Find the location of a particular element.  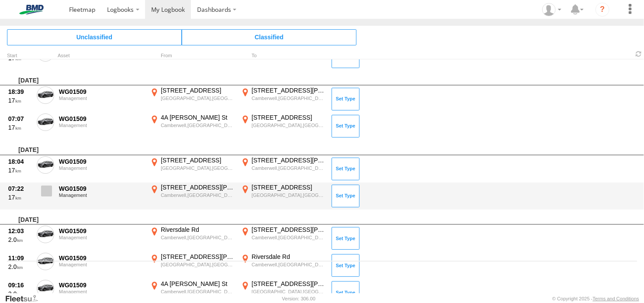

div: 18:39 is located at coordinates (20, 92).